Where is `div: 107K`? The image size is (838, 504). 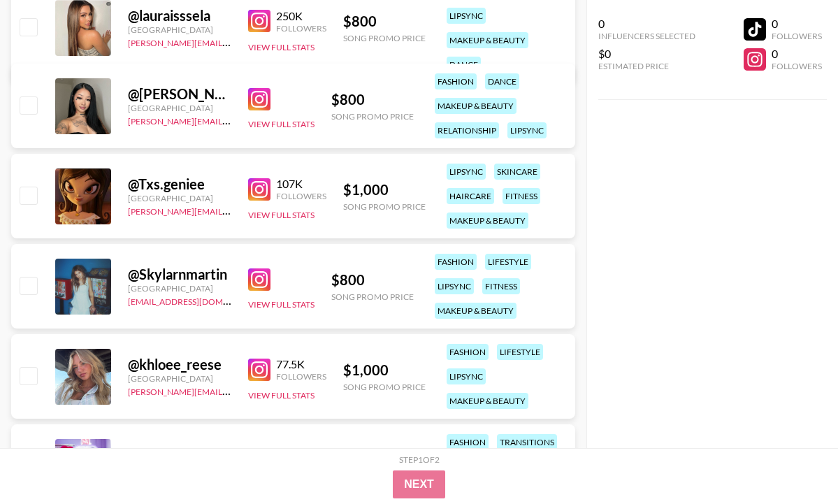 div: 107K is located at coordinates (301, 184).